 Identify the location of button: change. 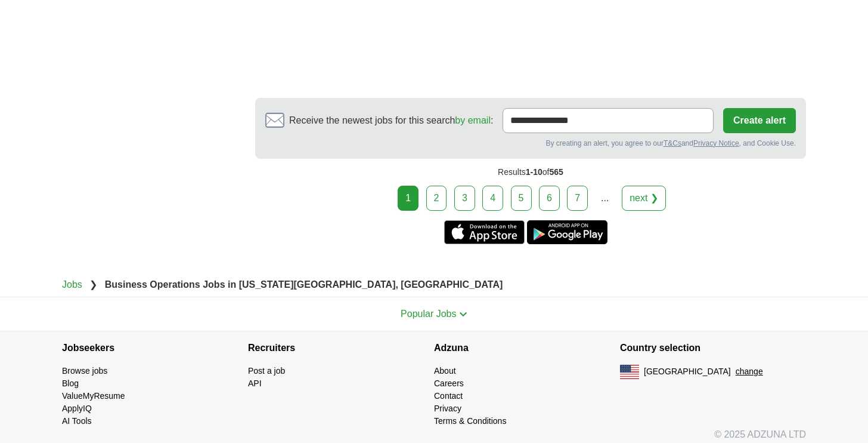
(749, 371).